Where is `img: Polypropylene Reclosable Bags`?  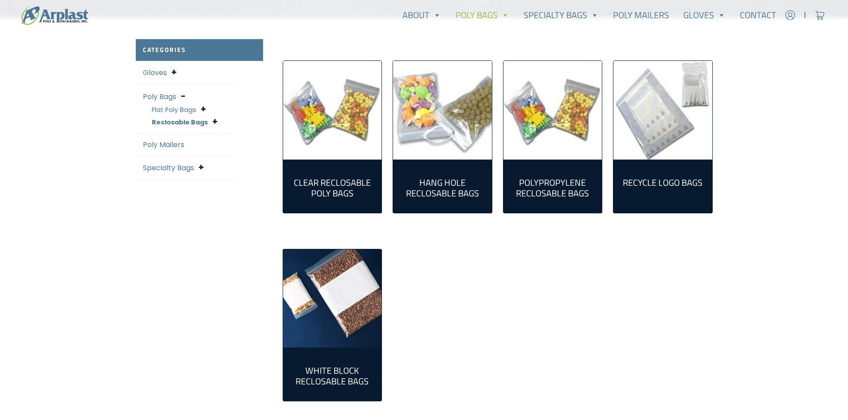 img: Polypropylene Reclosable Bags is located at coordinates (553, 110).